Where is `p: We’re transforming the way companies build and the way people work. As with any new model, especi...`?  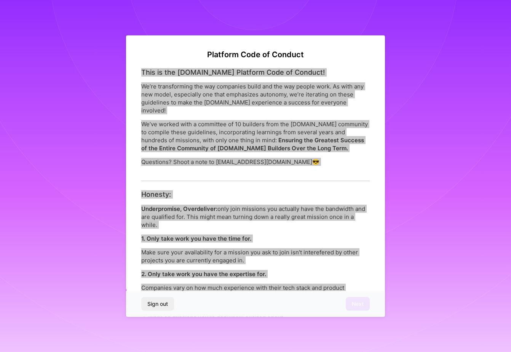 p: We’re transforming the way companies build and the way people work. As with any new model, especi... is located at coordinates (256, 98).